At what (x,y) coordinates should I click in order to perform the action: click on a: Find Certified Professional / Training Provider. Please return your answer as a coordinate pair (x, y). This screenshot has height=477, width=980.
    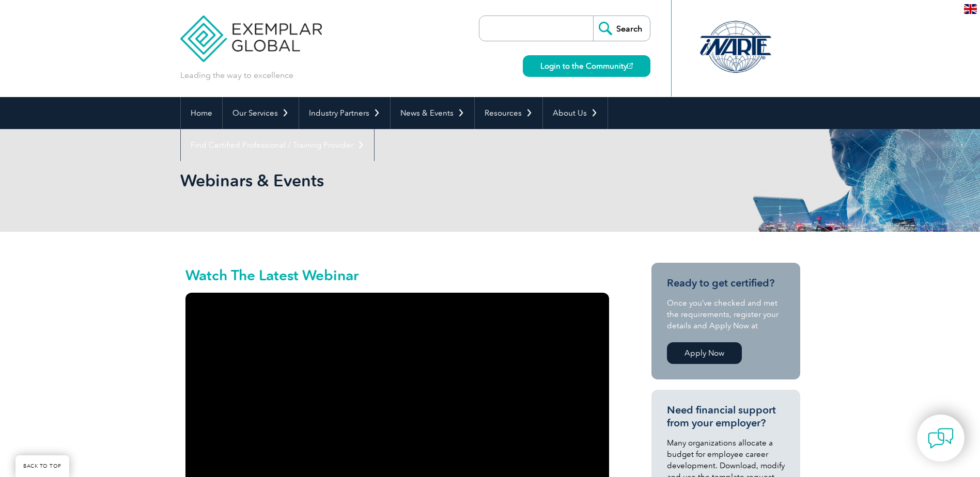
    Looking at the image, I should click on (278, 145).